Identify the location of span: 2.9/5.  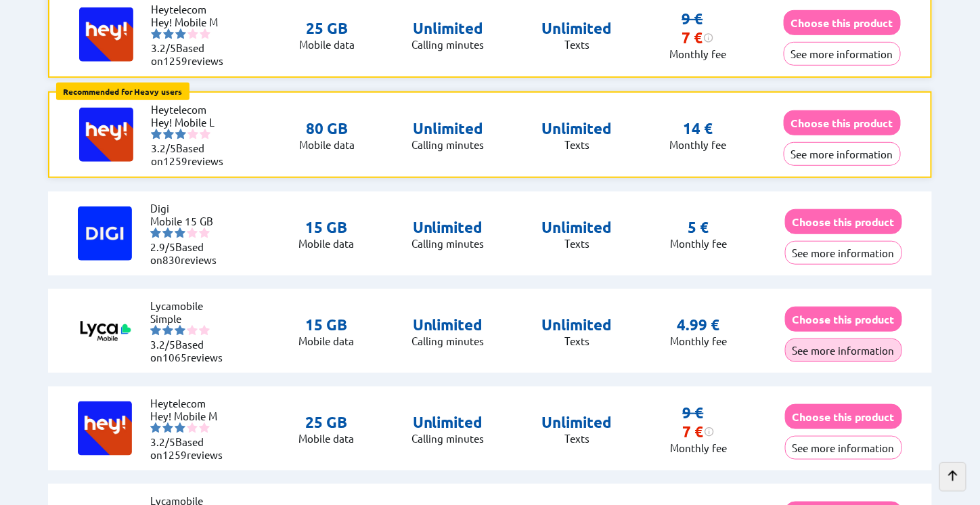
(163, 246).